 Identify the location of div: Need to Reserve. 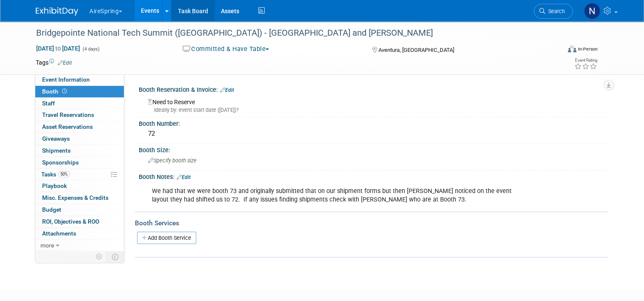
(373, 104).